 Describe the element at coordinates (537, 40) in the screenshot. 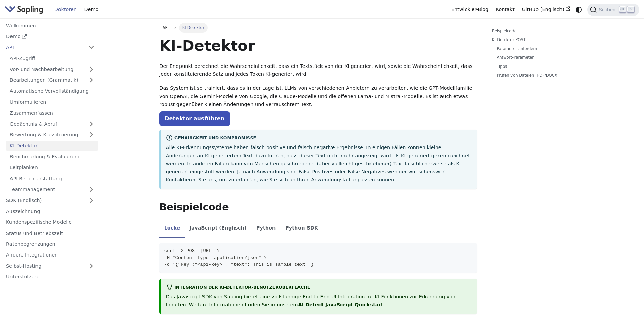

I see `a: KI-Detektor POST` at that location.